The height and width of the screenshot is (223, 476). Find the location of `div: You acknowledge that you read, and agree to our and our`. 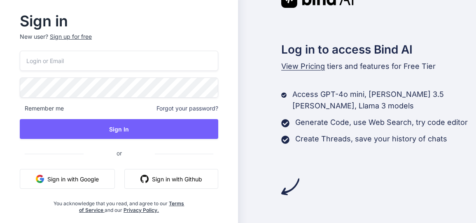

div: You acknowledge that you read, and agree to our and our is located at coordinates (119, 204).